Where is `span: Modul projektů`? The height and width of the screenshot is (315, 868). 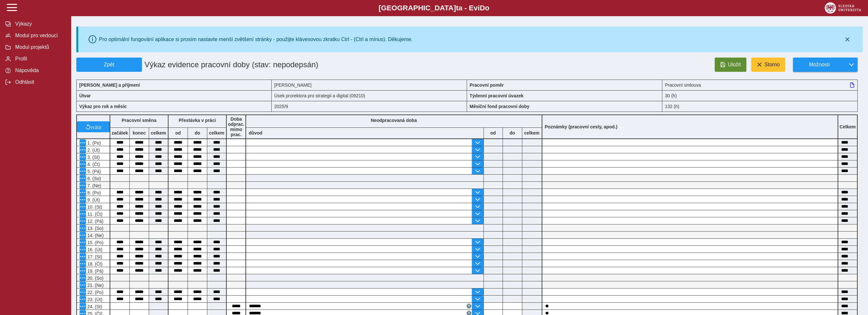 span: Modul projektů is located at coordinates (40, 47).